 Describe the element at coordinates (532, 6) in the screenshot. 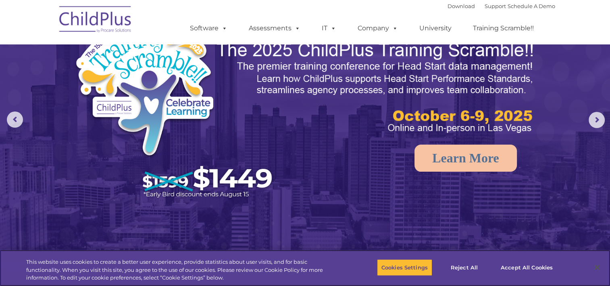

I see `a: Schedule A Demo` at that location.